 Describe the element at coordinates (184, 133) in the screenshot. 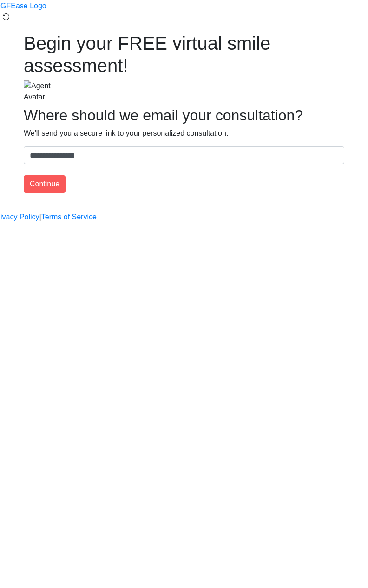

I see `p: We'll send you a secure link to your personalized consultation.` at that location.